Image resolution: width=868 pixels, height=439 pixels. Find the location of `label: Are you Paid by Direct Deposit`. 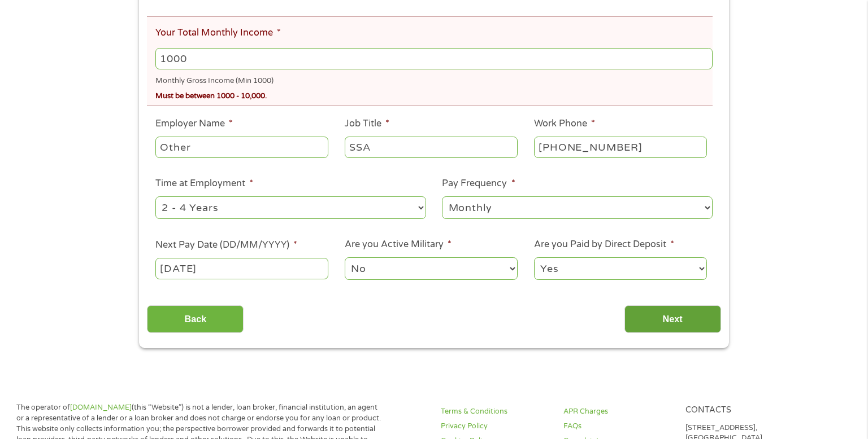

label: Are you Paid by Direct Deposit is located at coordinates (604, 244).